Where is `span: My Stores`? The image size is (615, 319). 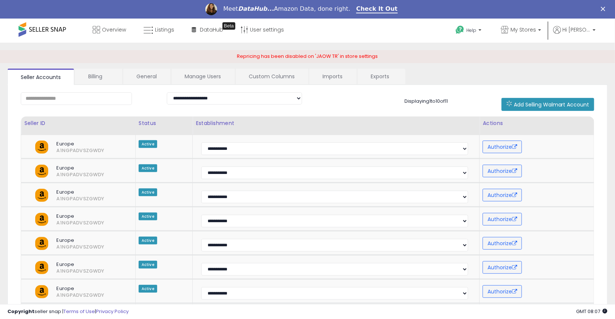
span: My Stores is located at coordinates (523, 30).